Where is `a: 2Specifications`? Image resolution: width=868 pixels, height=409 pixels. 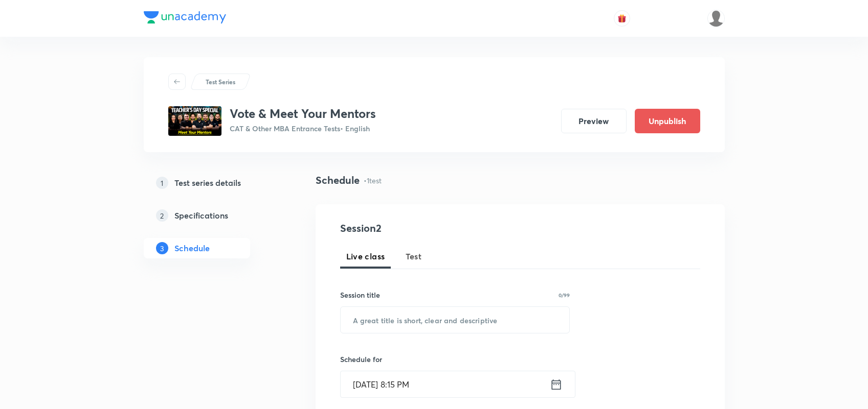
a: 2Specifications is located at coordinates (213, 215).